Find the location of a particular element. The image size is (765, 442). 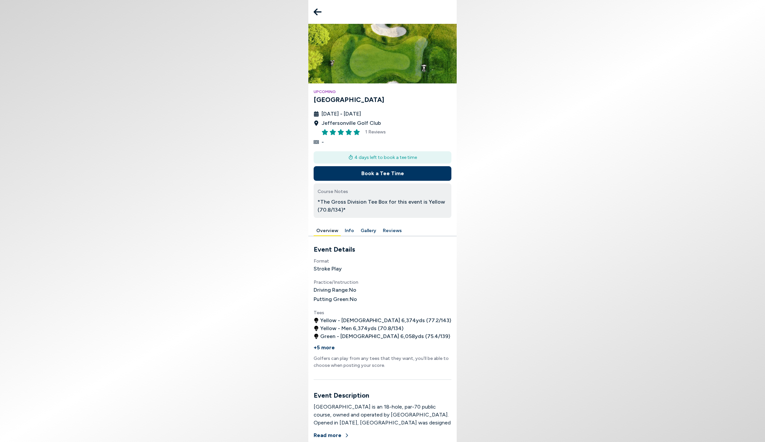

img: Jeffersonville is located at coordinates (382, 54).